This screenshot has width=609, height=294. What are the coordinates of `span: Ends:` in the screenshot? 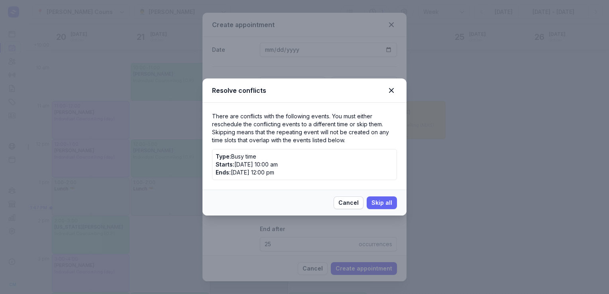 It's located at (223, 172).